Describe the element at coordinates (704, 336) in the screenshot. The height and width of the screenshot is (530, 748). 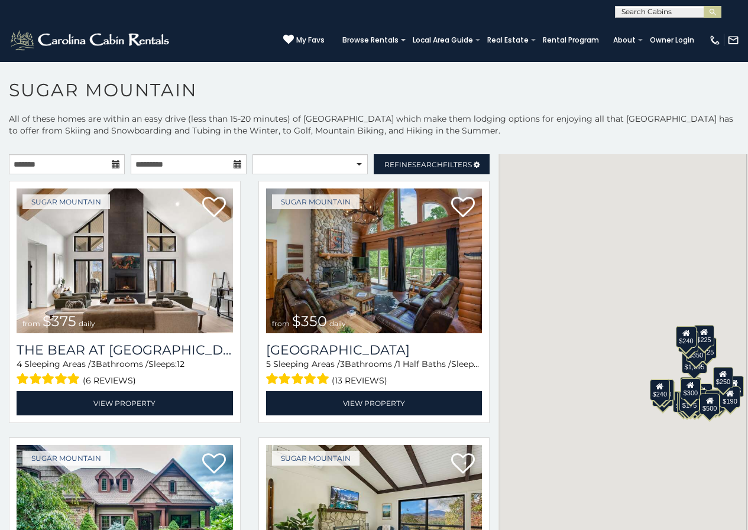
I see `div: $225` at that location.